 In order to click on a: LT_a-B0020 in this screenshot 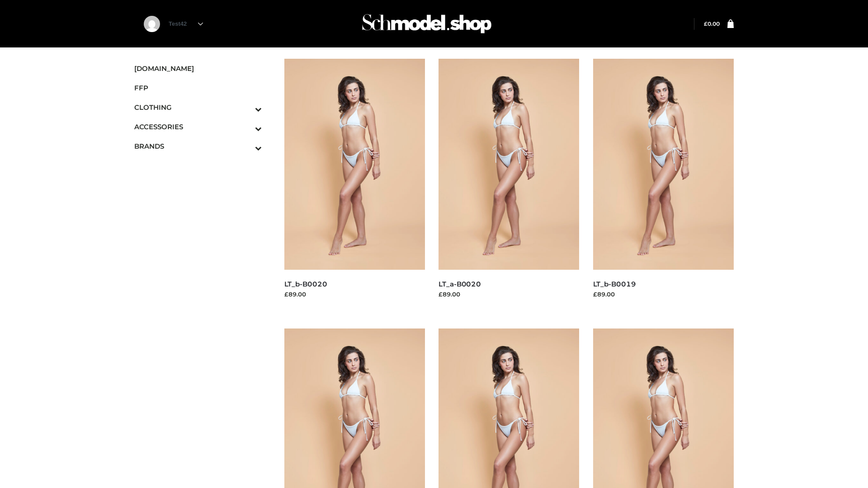, I will do `click(460, 284)`.